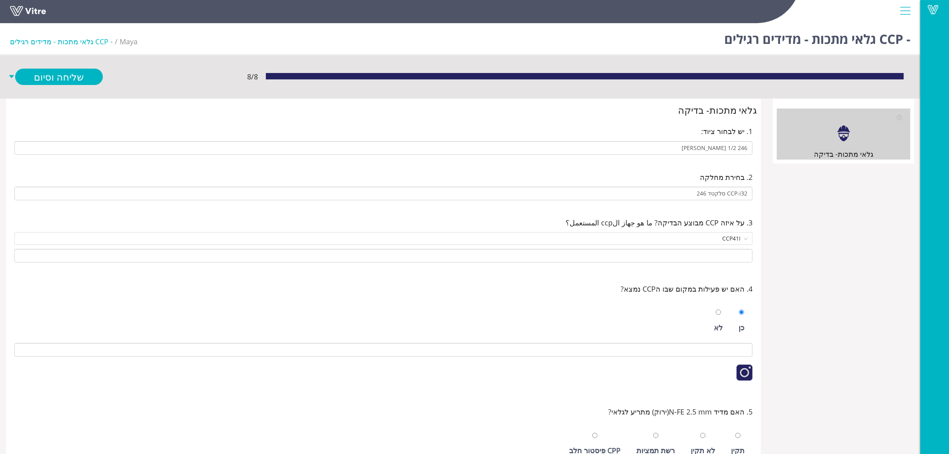 The image size is (949, 454). What do you see at coordinates (252, 77) in the screenshot?
I see `span: 8 / 8` at bounding box center [252, 77].